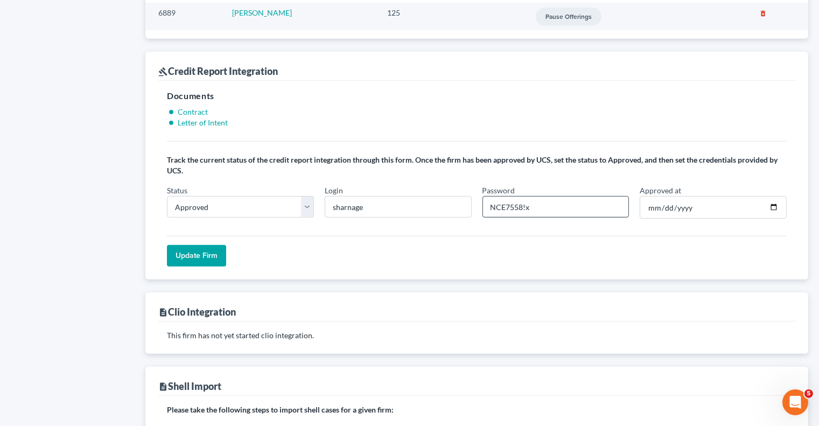  What do you see at coordinates (661, 190) in the screenshot?
I see `label: Approved at` at bounding box center [661, 190].